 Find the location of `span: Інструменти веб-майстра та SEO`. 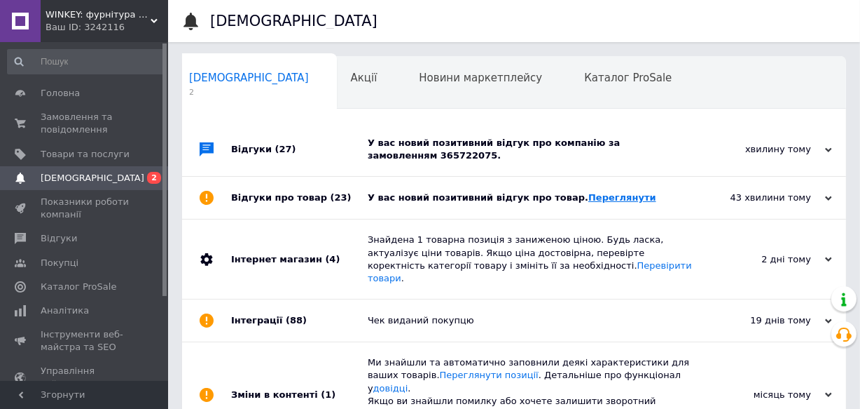

span: Інструменти веб-майстра та SEO is located at coordinates (85, 341).